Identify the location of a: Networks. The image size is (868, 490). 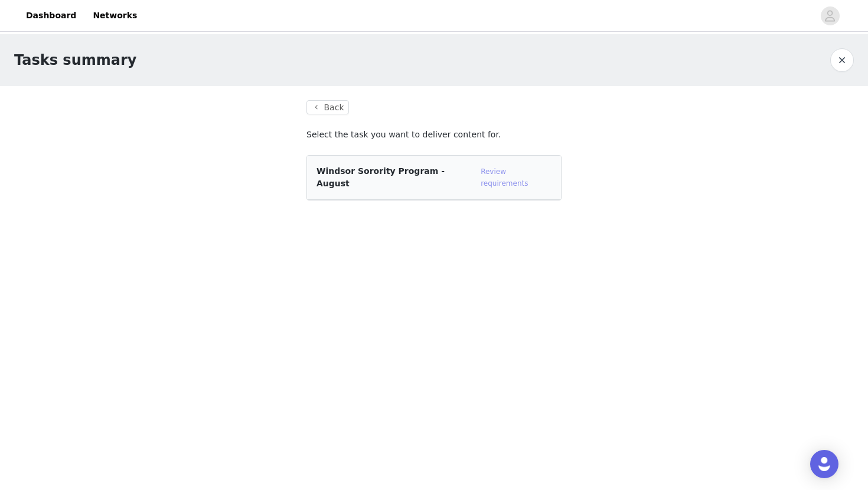
(115, 15).